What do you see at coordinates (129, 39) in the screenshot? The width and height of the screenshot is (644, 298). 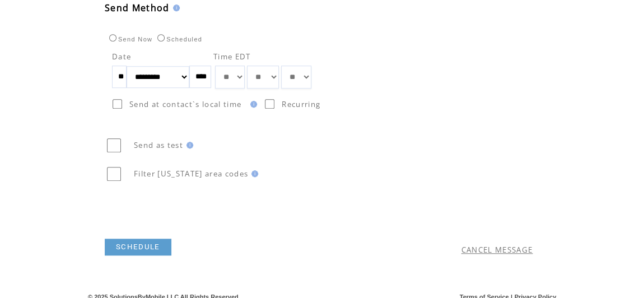 I see `label: Send Now` at bounding box center [129, 39].